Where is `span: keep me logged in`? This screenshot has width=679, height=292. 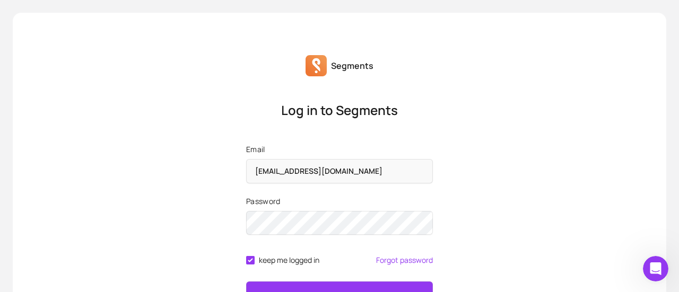 span: keep me logged in is located at coordinates (289, 261).